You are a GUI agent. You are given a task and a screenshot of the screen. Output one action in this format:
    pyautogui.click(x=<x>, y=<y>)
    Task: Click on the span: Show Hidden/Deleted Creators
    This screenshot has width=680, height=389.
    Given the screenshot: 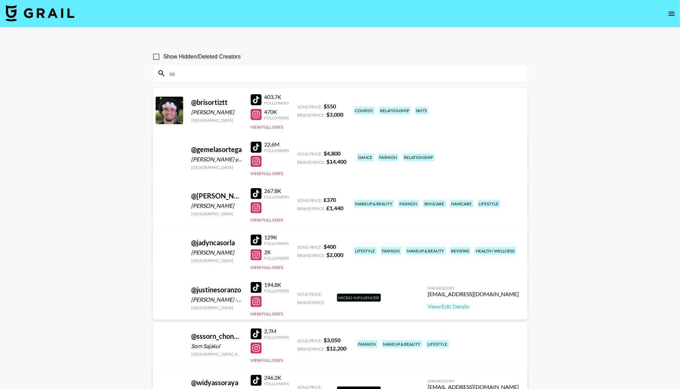 What is the action you would take?
    pyautogui.click(x=202, y=57)
    